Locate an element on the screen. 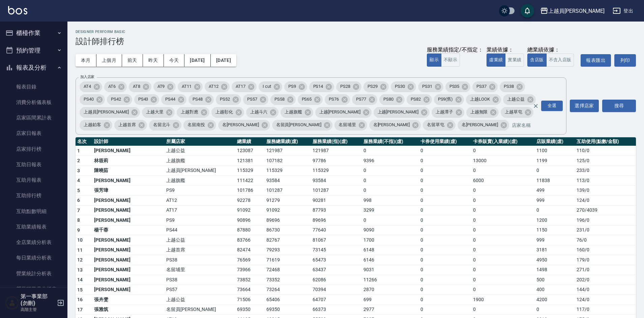 This screenshot has height=318, width=644. div: 上越鉑客 is located at coordinates (96, 125).